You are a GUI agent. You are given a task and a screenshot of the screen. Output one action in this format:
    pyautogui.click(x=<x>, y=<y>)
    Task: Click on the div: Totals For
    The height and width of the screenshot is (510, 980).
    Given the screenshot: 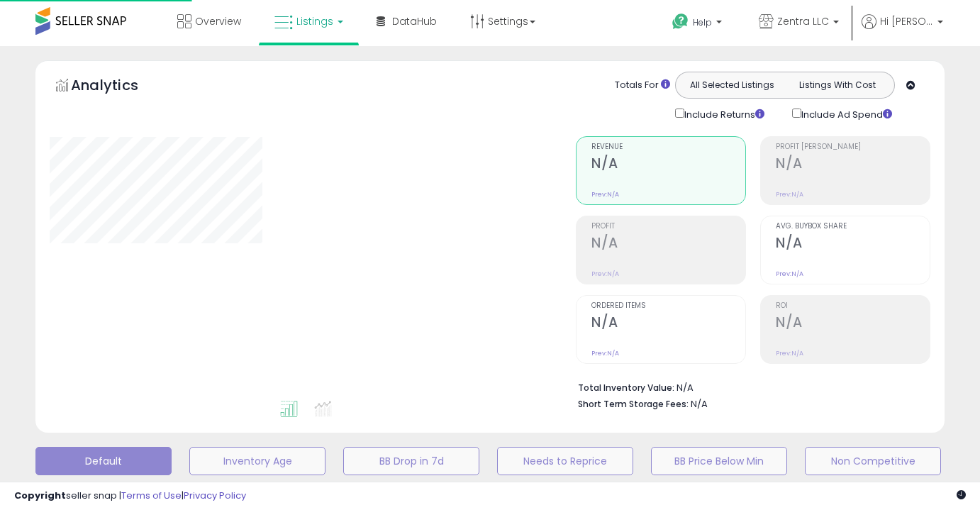 What is the action you would take?
    pyautogui.click(x=642, y=85)
    